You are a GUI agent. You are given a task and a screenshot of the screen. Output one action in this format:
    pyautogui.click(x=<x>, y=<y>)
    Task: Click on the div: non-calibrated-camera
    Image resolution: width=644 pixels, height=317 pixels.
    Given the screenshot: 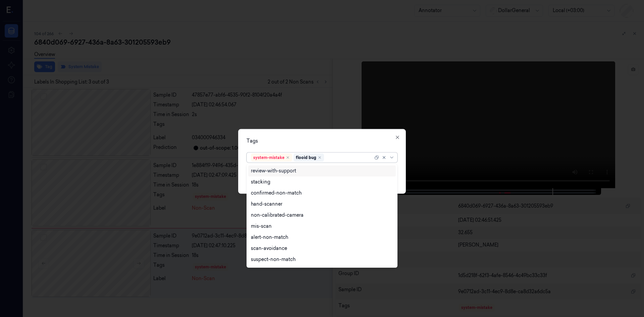 What is the action you would take?
    pyautogui.click(x=277, y=215)
    